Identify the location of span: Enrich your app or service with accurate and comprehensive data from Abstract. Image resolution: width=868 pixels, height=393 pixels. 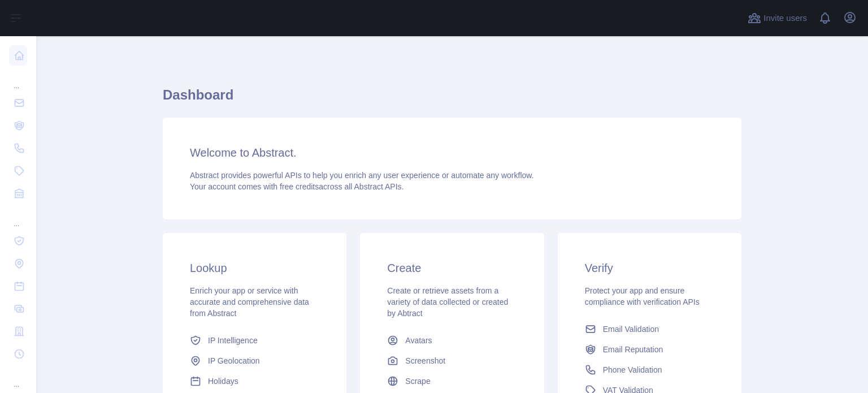
(250, 302).